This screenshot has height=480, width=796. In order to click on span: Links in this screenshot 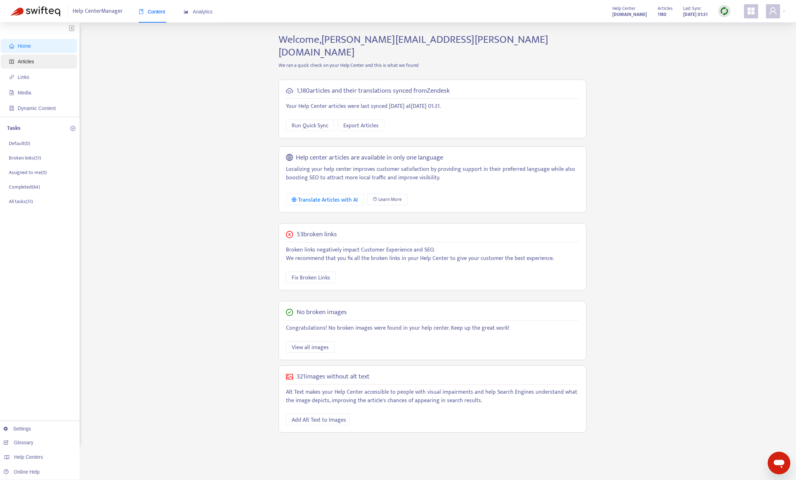, I will do `click(23, 77)`.